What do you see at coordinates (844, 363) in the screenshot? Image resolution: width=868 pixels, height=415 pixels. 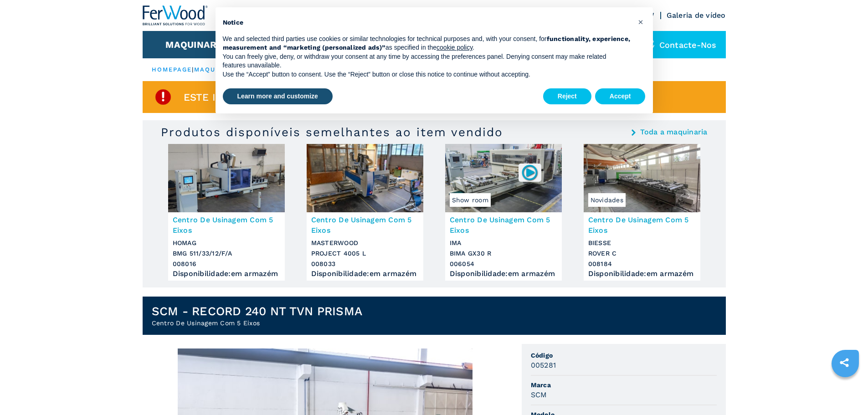 I see `a: sharethis` at bounding box center [844, 363].